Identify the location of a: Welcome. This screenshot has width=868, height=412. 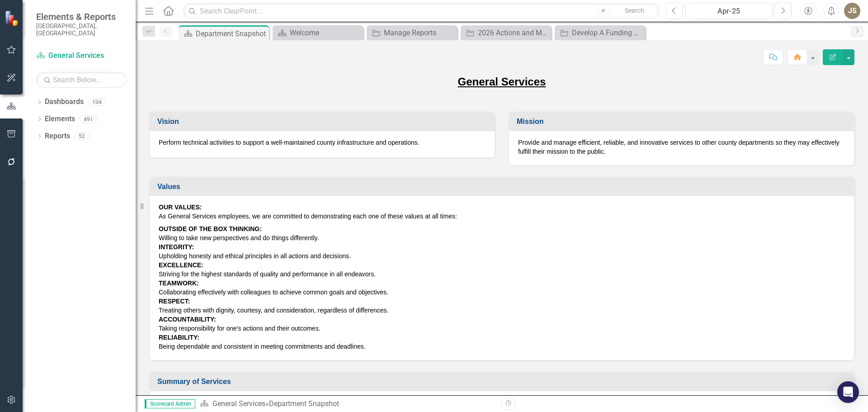
(318, 33).